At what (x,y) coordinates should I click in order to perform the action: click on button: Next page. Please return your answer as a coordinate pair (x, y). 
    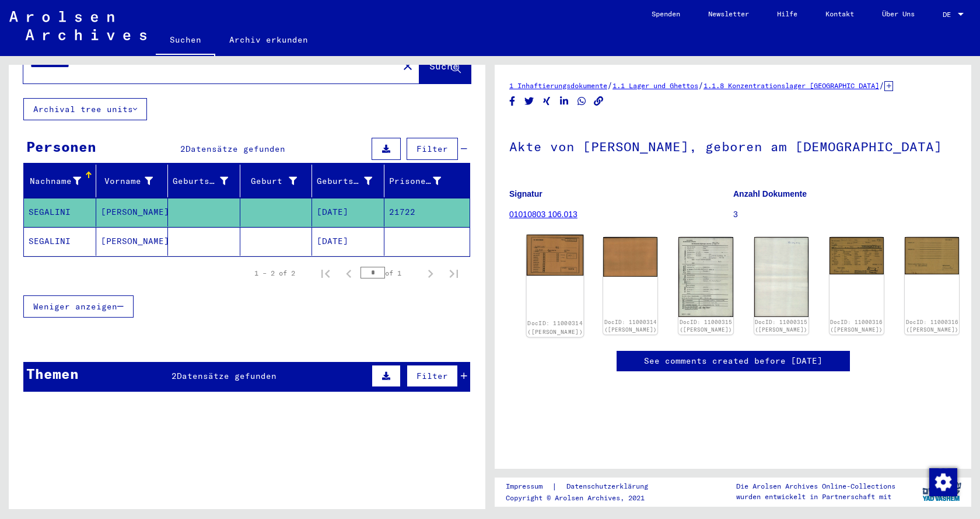
    Looking at the image, I should click on (430, 273).